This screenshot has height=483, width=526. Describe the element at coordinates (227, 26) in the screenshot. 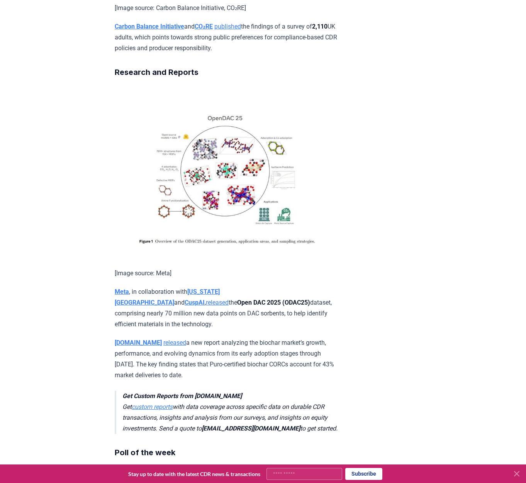

I see `a: published` at that location.